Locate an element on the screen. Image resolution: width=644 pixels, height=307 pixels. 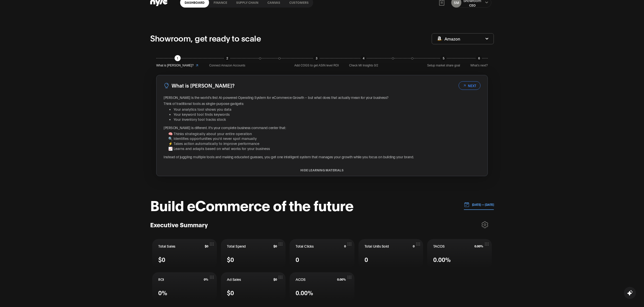
button: Ad Sales$0$0 is located at coordinates (253, 287).